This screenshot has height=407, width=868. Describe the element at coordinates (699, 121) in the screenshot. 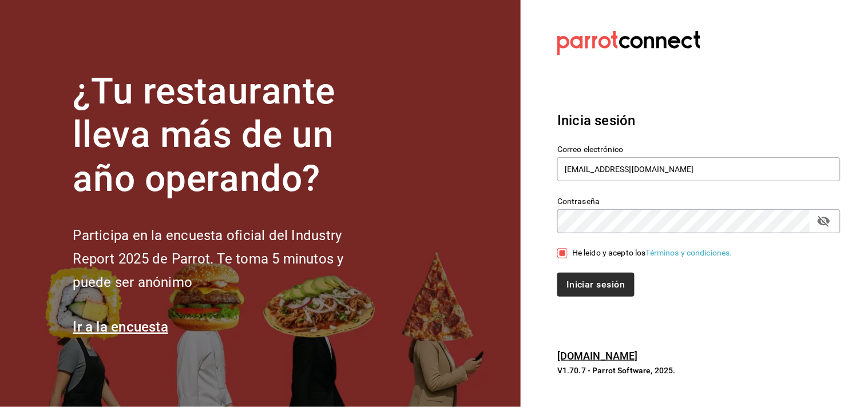

I see `h3: Inicia sesión` at that location.